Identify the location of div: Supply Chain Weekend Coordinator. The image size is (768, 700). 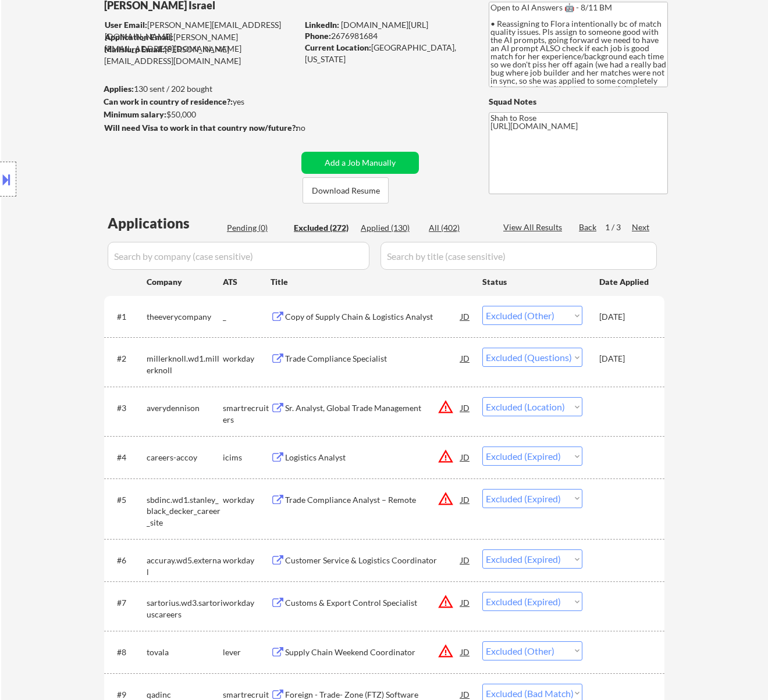
(373, 653).